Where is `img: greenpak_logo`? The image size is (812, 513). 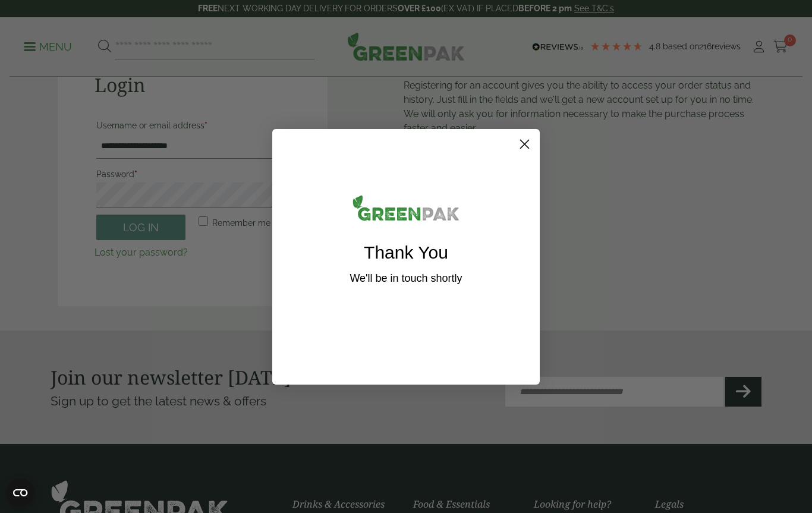
img: greenpak_logo is located at coordinates (406, 210).